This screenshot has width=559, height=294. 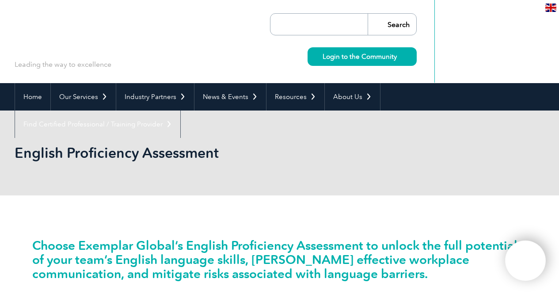 I want to click on h2: English Proficiency Assessment, so click(x=200, y=153).